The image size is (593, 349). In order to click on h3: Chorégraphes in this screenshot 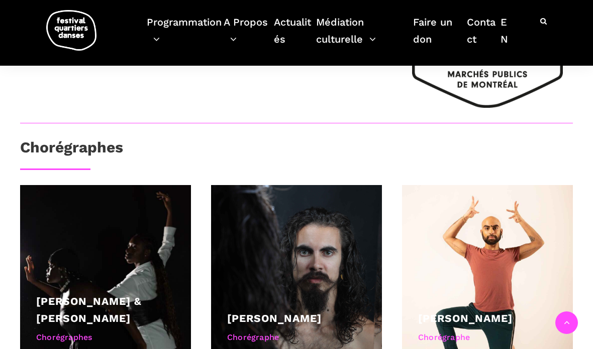, I will do `click(71, 151)`.